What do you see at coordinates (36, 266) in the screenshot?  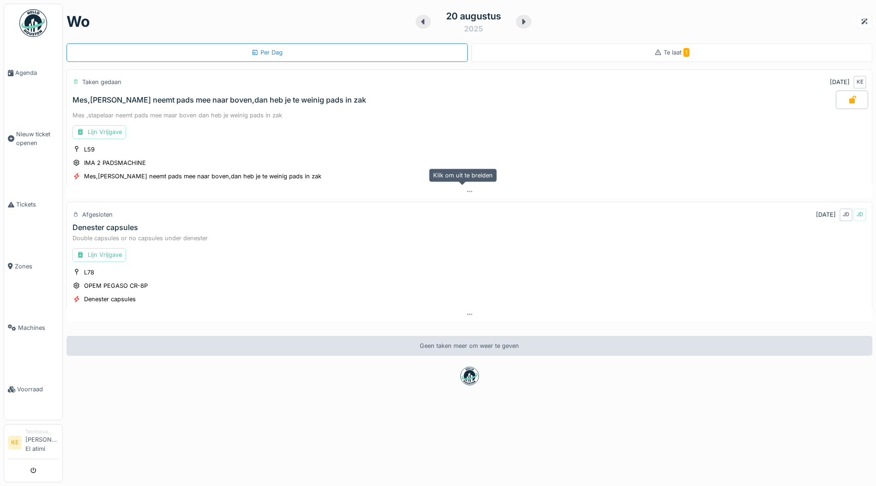 I see `span: Zones` at bounding box center [36, 266].